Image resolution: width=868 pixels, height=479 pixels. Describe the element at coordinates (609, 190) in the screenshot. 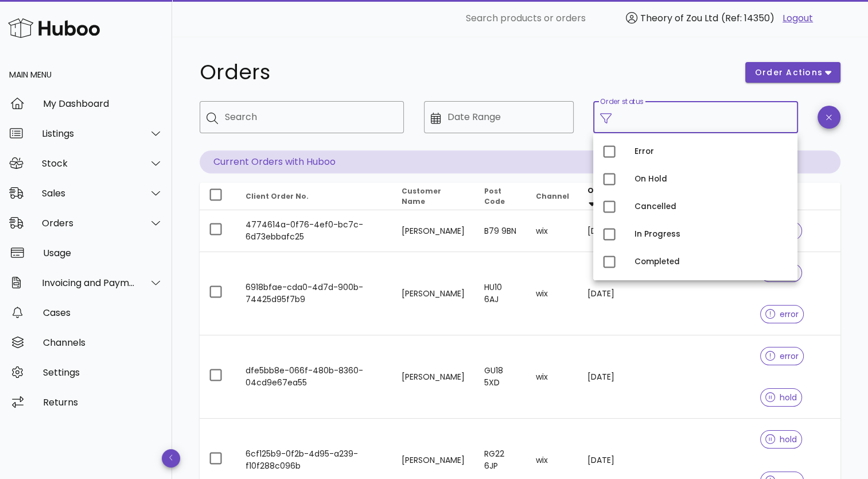

I see `span: Order Date` at that location.